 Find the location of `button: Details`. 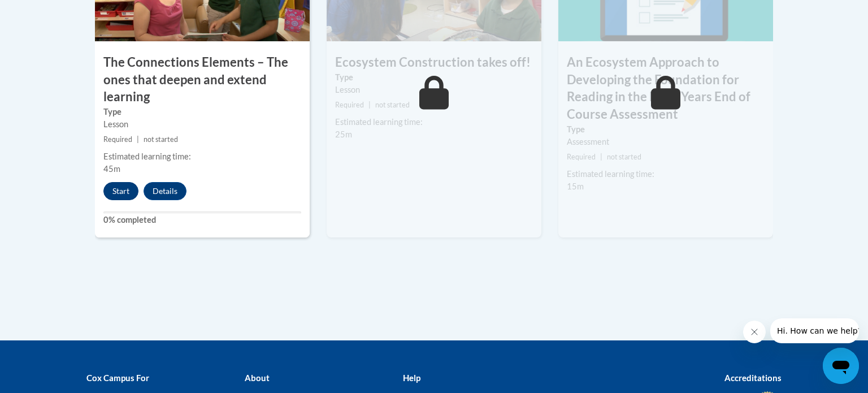

button: Details is located at coordinates (165, 191).